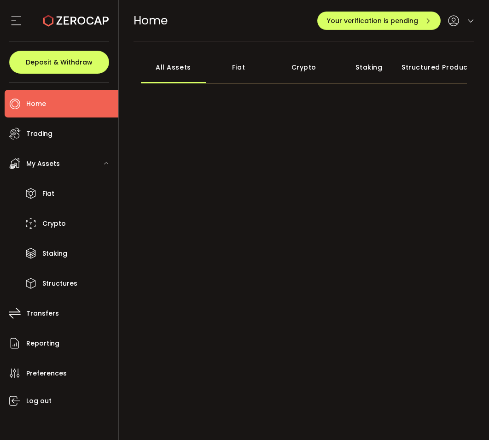  I want to click on span: Log out, so click(39, 401).